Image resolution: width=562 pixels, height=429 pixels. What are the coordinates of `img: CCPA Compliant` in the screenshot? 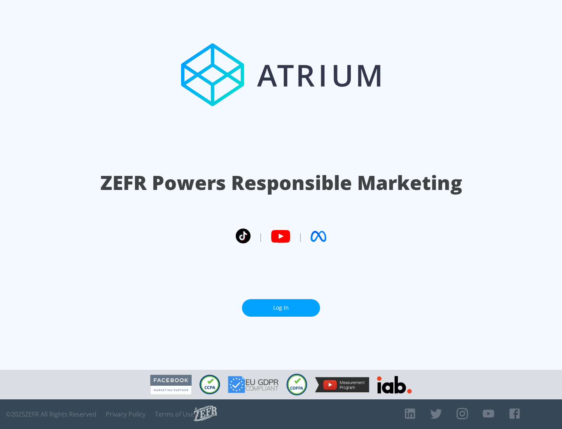 It's located at (209, 385).